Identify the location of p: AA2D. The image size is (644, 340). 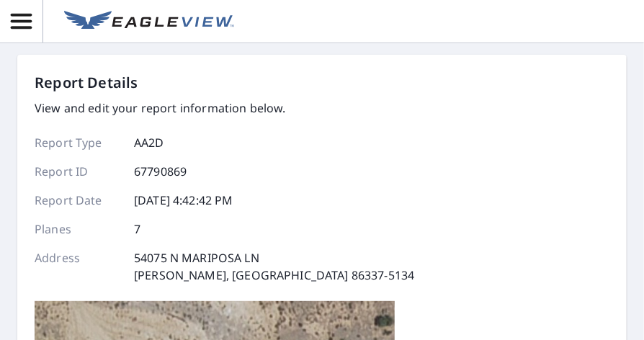
(149, 143).